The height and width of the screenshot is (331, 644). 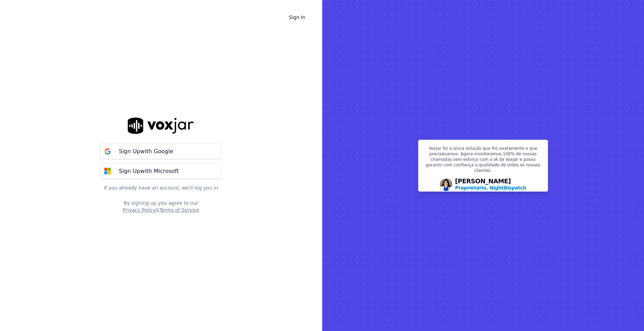 I want to click on img: google Sign Up button, so click(x=107, y=151).